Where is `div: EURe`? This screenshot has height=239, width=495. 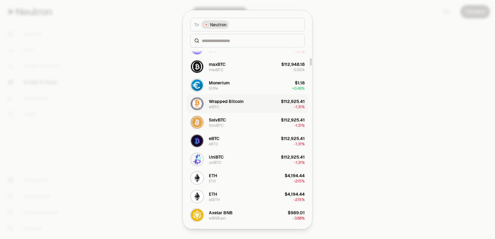
div: EURe is located at coordinates (213, 88).